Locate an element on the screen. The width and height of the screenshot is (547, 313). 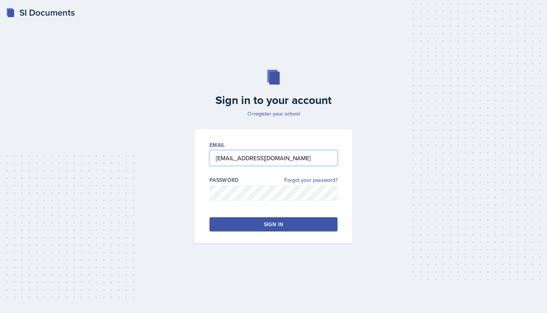
button: Sign in is located at coordinates (273, 224).